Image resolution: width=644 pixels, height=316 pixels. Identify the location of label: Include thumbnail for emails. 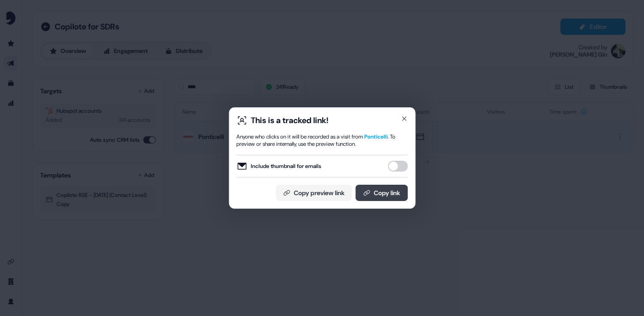
(279, 166).